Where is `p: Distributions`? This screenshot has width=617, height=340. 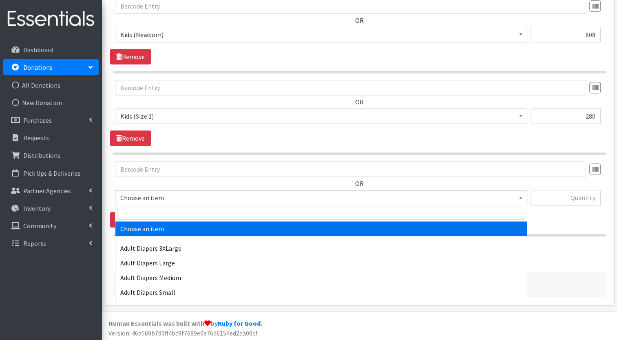
p: Distributions is located at coordinates (42, 155).